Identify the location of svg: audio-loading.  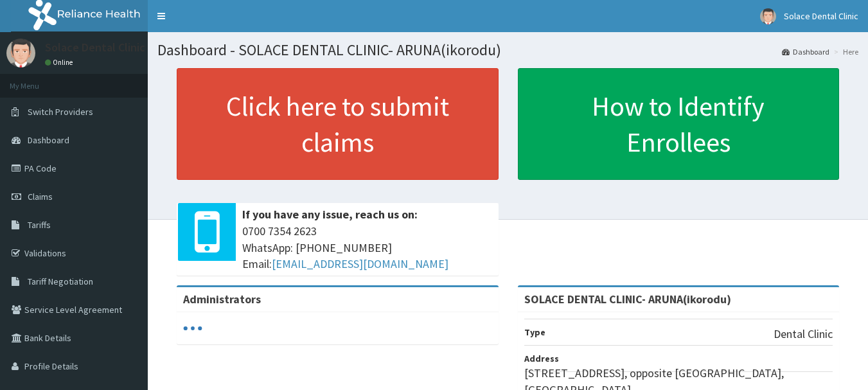
(193, 328).